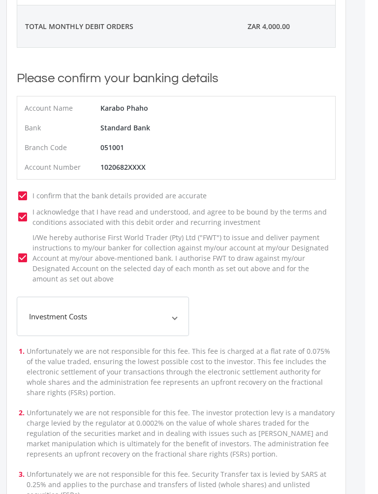 The height and width of the screenshot is (494, 378). I want to click on div: ZAR 4,000.00, so click(287, 26).